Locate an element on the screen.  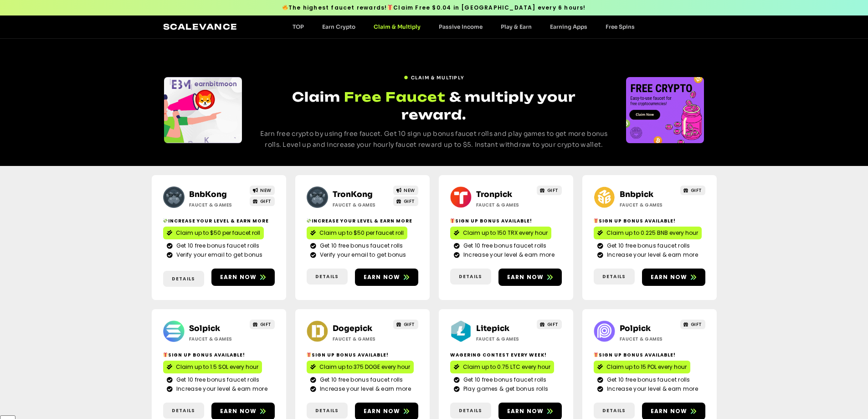
span: Play games & get bonus rolls is located at coordinates (504, 389).